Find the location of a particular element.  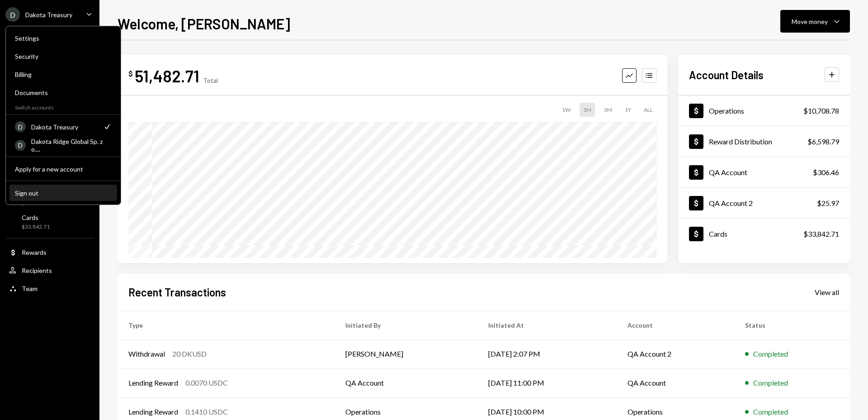

a: Team is located at coordinates (49, 288).